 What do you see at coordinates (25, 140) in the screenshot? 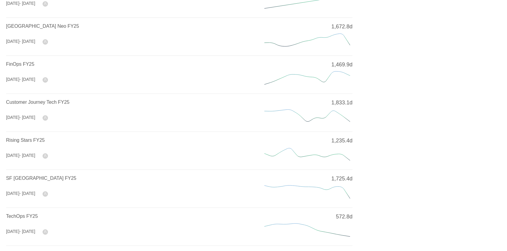
I see `span: Rising Stars FY25` at bounding box center [25, 140].